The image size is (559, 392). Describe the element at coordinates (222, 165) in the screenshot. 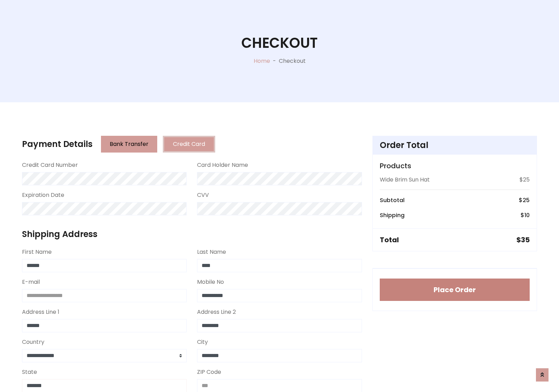

I see `label: Card Holder Name` at that location.